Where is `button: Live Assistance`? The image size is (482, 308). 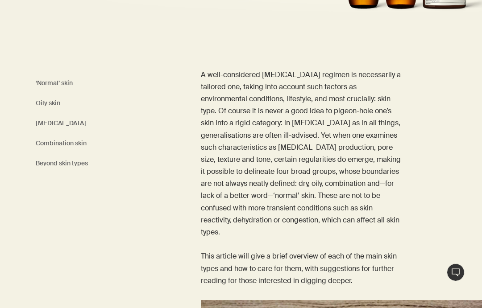
button: Live Assistance is located at coordinates (456, 273).